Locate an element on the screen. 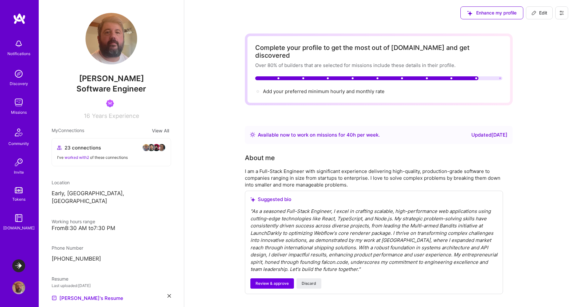  span: worked with 2 is located at coordinates (77, 157).